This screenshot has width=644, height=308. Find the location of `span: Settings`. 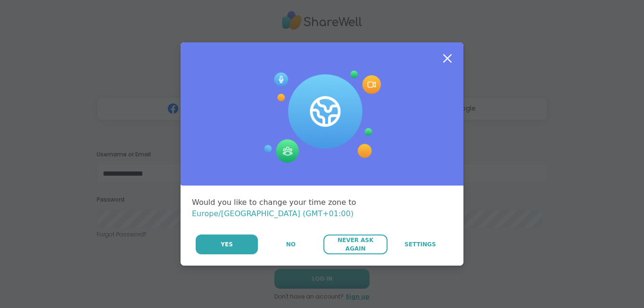

span: Settings is located at coordinates (420, 245).